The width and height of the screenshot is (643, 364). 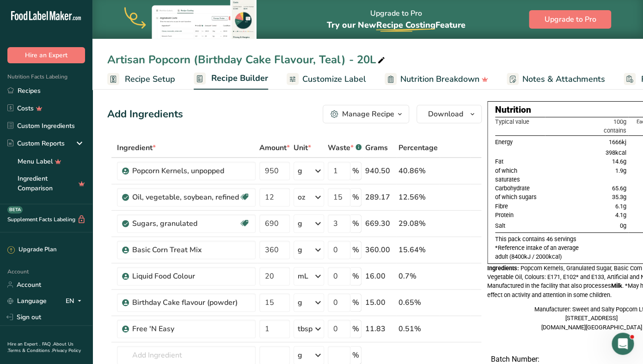 I want to click on a: Terms & Conditions ., so click(x=30, y=350).